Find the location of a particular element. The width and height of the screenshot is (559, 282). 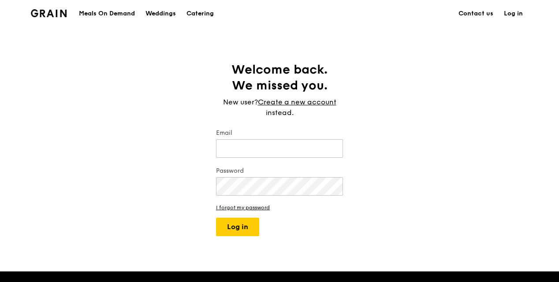

a: Create a new account is located at coordinates (297, 102).